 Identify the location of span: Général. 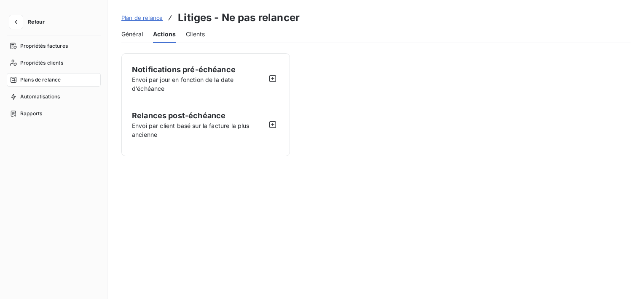
(132, 34).